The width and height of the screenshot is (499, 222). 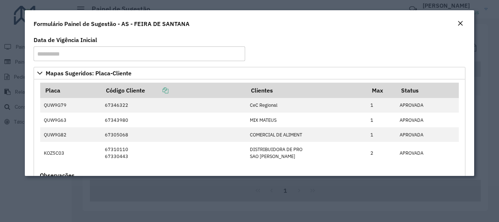 I want to click on em: Fechar, so click(x=460, y=23).